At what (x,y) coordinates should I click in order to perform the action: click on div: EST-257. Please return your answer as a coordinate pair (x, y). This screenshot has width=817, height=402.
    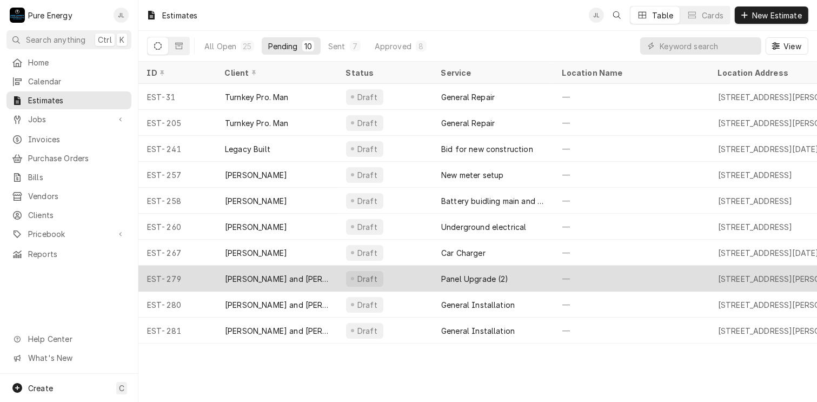
    Looking at the image, I should click on (177, 175).